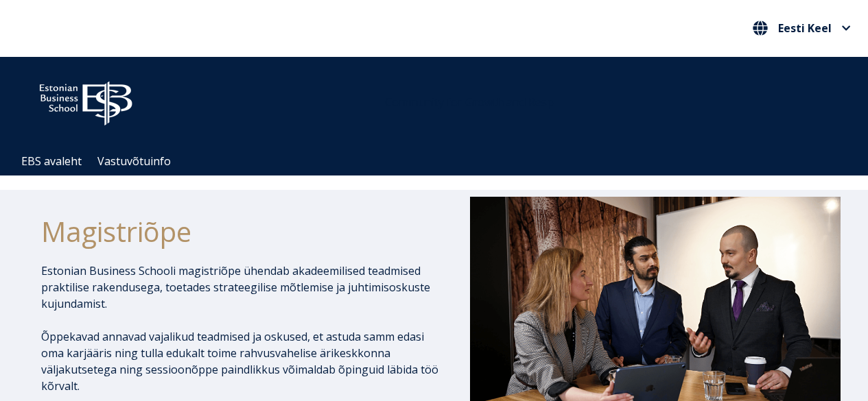 The width and height of the screenshot is (868, 401). Describe the element at coordinates (133, 161) in the screenshot. I see `a: Vastuvõtuinfo` at that location.